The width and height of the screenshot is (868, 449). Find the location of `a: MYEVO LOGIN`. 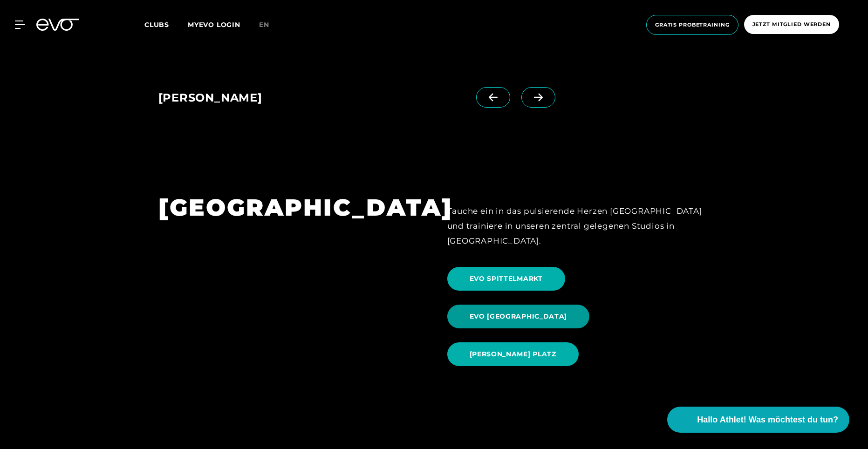

a: MYEVO LOGIN is located at coordinates (213, 25).